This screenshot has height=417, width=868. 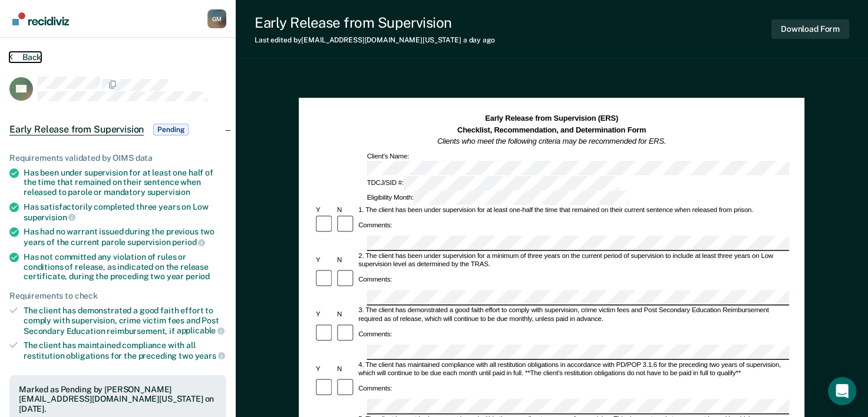 I want to click on img: Recidiviz, so click(x=41, y=19).